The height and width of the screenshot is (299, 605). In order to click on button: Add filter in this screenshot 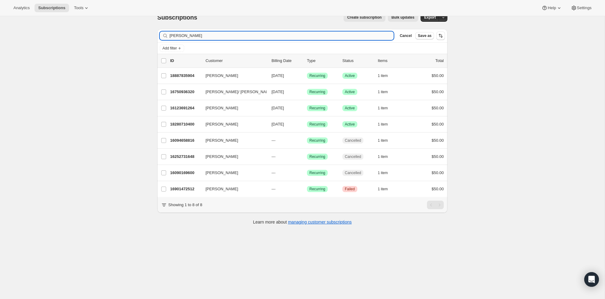, I will do `click(172, 48)`.